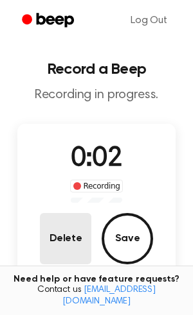 Image resolution: width=193 pixels, height=315 pixels. What do you see at coordinates (96, 296) in the screenshot?
I see `span: Contact us` at bounding box center [96, 296].